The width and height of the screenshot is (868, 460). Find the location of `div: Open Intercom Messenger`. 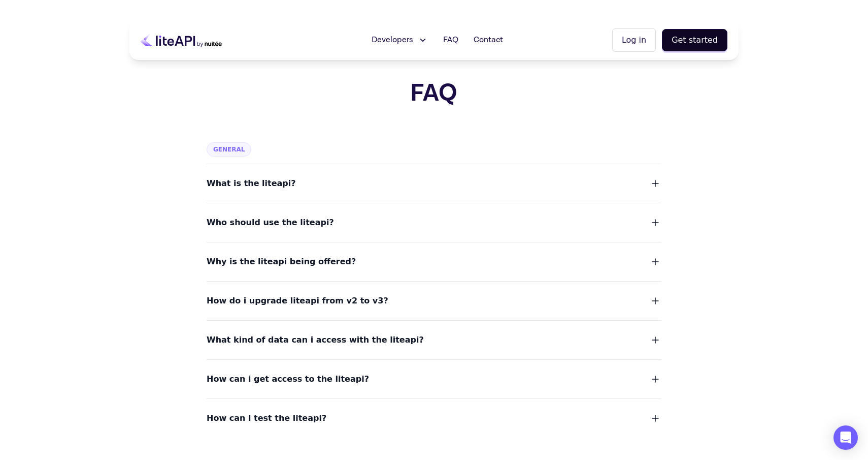

div: Open Intercom Messenger is located at coordinates (846, 437).